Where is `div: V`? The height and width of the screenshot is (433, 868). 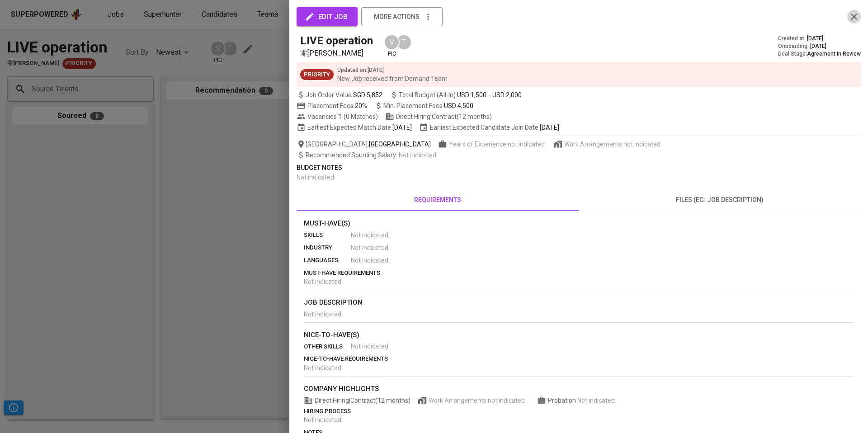
div: V is located at coordinates (392, 42).